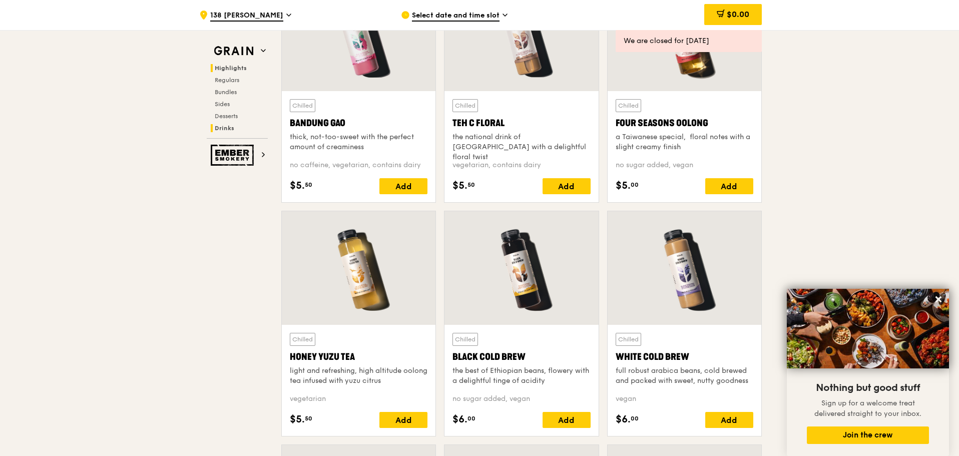 Image resolution: width=959 pixels, height=456 pixels. What do you see at coordinates (226, 92) in the screenshot?
I see `span: Bundles` at bounding box center [226, 92].